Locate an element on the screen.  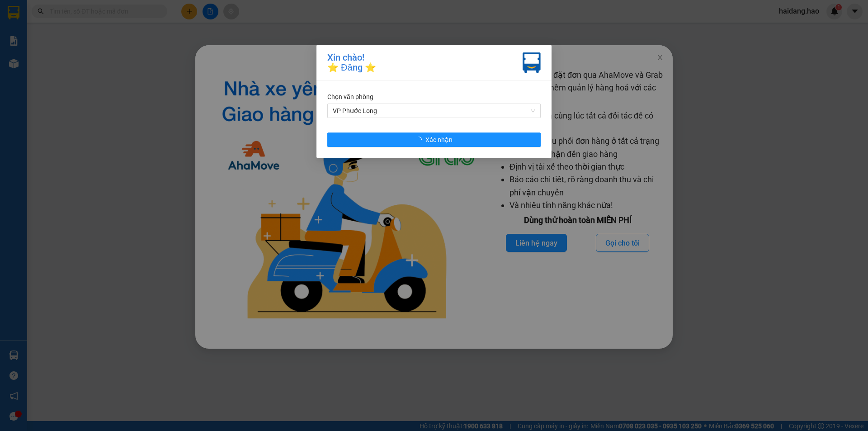
button: Xác nhận is located at coordinates (434, 140).